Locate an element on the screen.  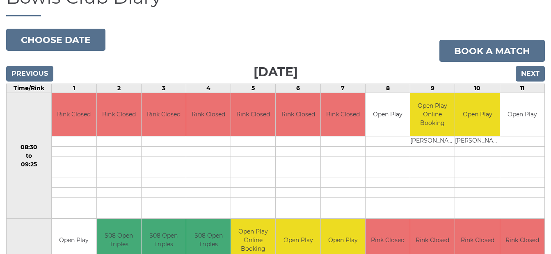
td: 1 is located at coordinates (74, 89).